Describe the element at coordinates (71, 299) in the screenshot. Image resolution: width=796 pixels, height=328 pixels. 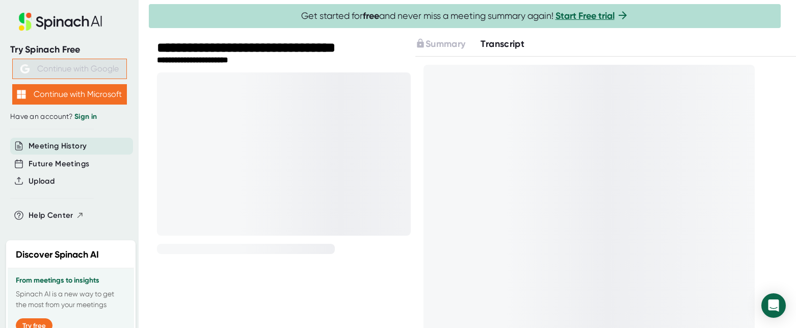
I see `p: Spinach AI is a new way to get the most from your meetings` at that location.